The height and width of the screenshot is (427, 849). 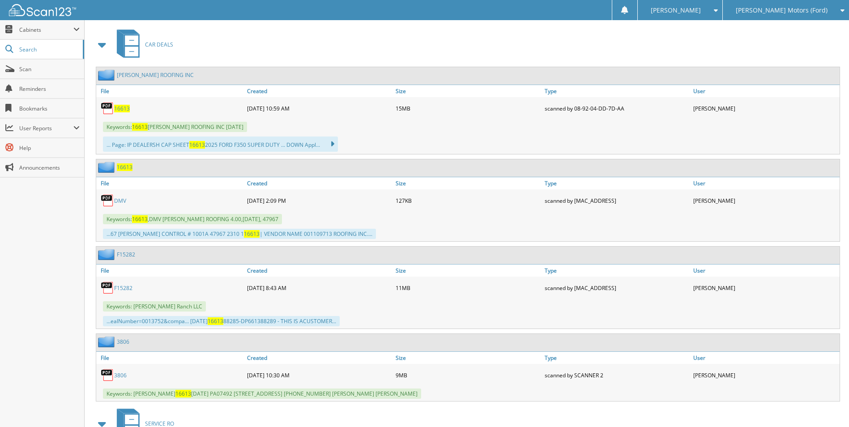 What do you see at coordinates (46, 128) in the screenshot?
I see `span: User Reports` at bounding box center [46, 128].